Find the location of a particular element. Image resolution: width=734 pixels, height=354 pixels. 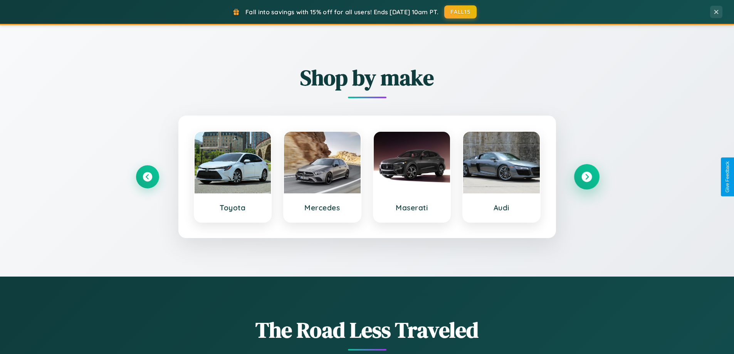

h3: Audi is located at coordinates (502, 208).